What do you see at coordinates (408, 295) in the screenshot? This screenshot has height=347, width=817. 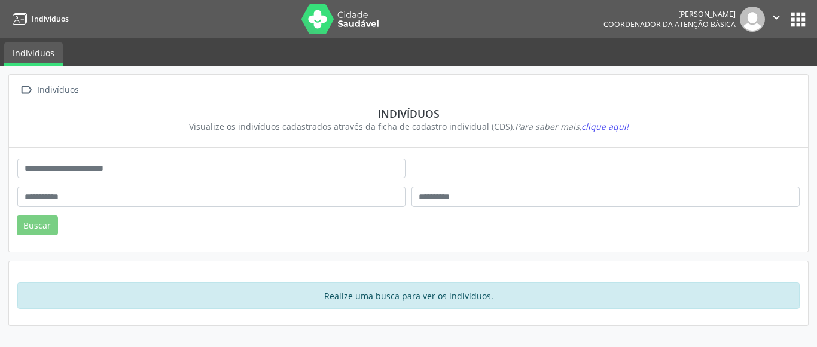 I see `div: Realize uma busca para ver os indivíduos.` at bounding box center [408, 295].